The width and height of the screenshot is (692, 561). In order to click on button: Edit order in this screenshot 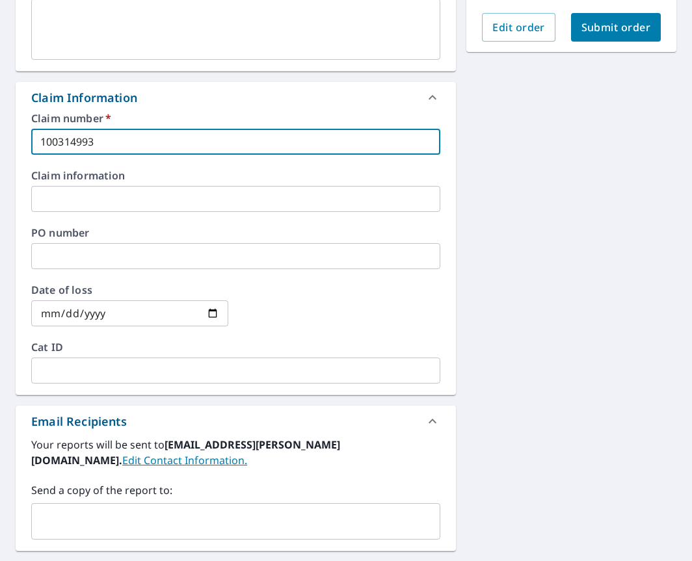, I will do `click(518, 27)`.